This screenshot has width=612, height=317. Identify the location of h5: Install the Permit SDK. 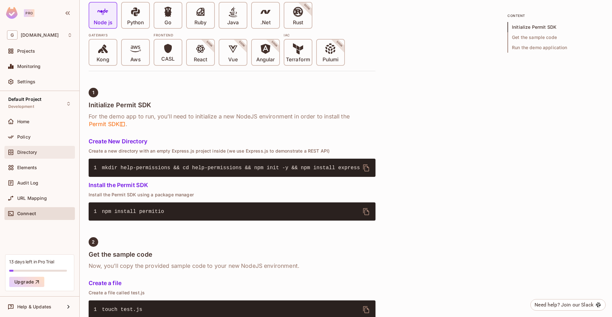
(232, 185).